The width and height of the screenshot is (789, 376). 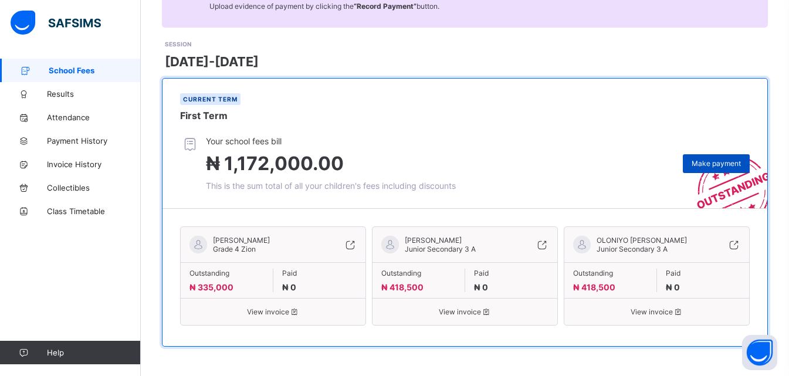 I want to click on span: Invoice History, so click(x=94, y=164).